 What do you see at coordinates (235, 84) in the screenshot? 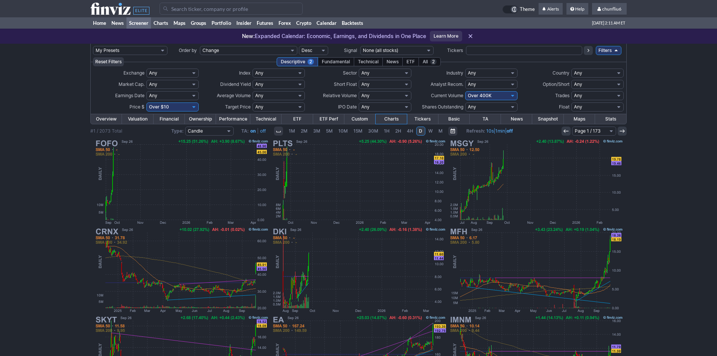
I see `span: Dividend Yield` at bounding box center [235, 84].